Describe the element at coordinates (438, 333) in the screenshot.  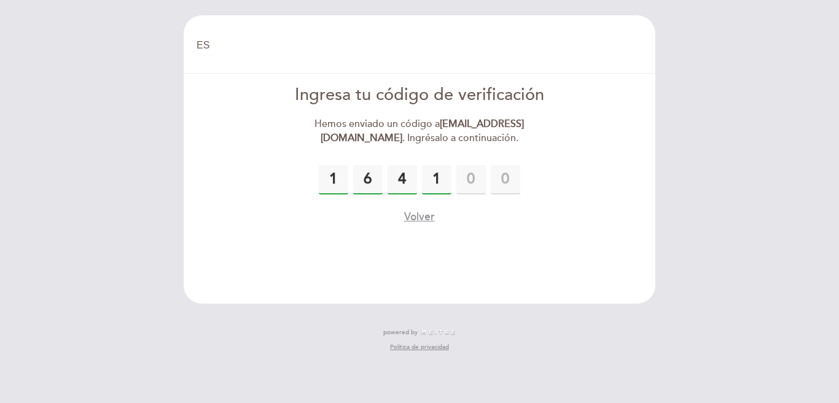
I see `img: MEITRE` at that location.